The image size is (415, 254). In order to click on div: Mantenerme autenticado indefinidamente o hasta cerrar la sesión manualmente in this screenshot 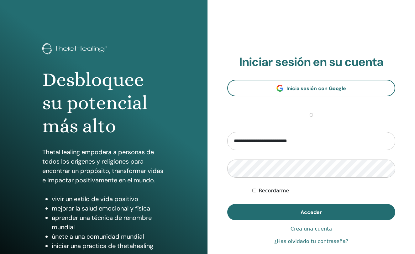, I will do `click(323, 191)`.